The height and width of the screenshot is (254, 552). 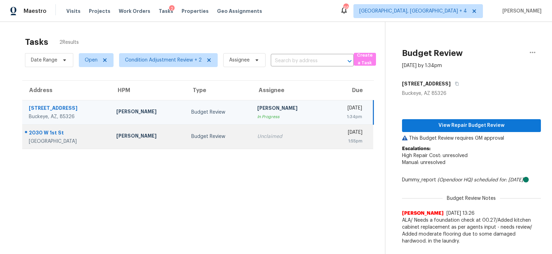 What do you see at coordinates (423, 162) in the screenshot?
I see `span: Manual: unresolved` at bounding box center [423, 162].